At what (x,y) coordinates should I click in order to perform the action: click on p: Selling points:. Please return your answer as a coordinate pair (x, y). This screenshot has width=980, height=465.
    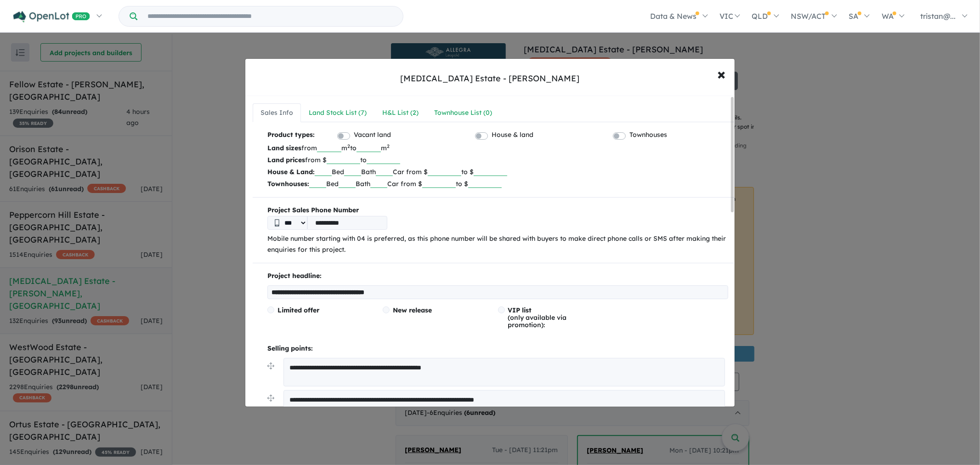
    Looking at the image, I should click on (497, 349).